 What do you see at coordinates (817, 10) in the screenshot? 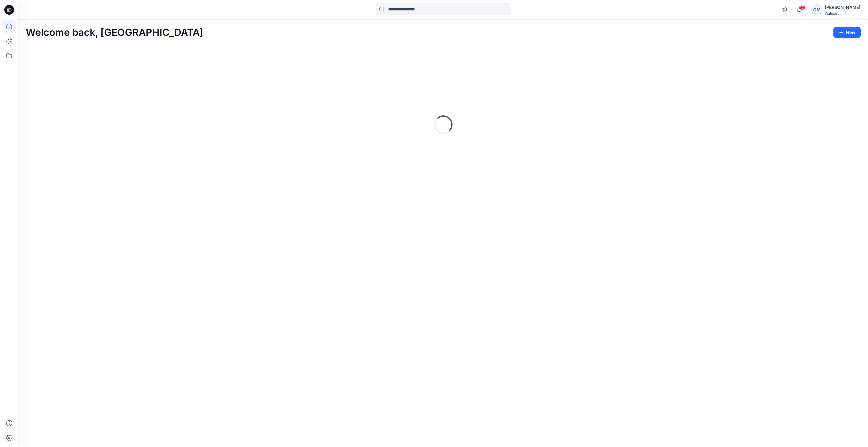
I see `div: GM` at bounding box center [817, 10].